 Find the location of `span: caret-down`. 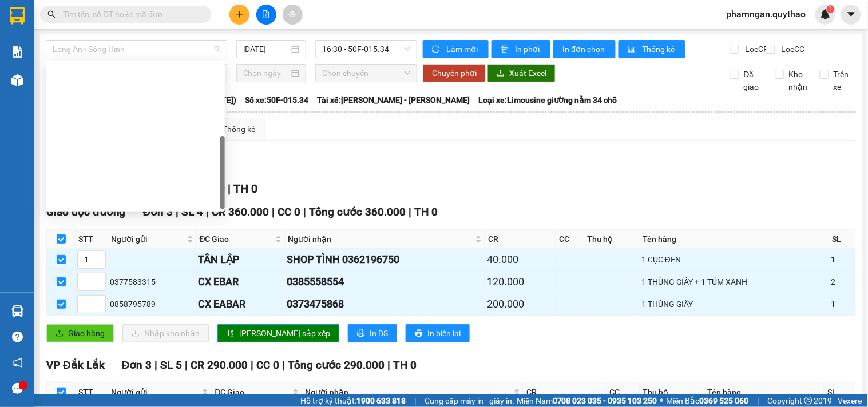

span: caret-down is located at coordinates (851, 14).